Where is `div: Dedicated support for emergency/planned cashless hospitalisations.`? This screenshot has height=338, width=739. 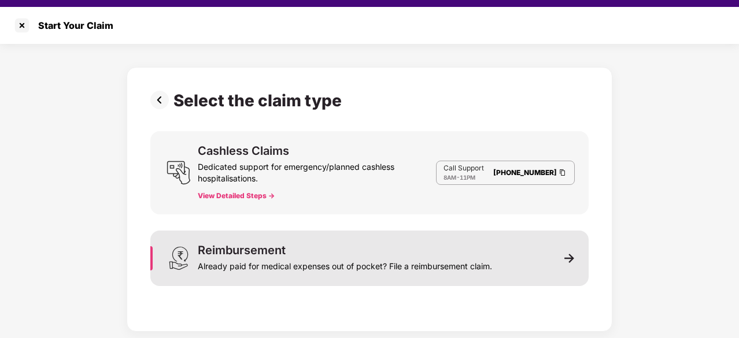 div: Dedicated support for emergency/planned cashless hospitalisations. is located at coordinates (317, 171).